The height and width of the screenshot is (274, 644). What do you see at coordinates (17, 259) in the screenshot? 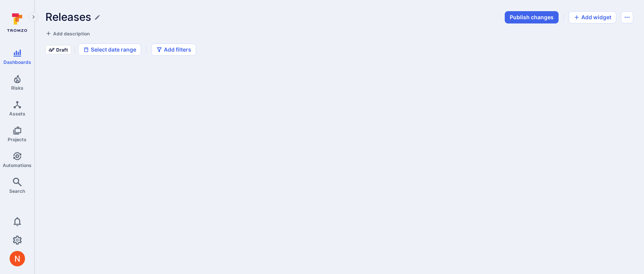
I see `img: ACg8ocIprwjrgDQnDsNSk9Ghn5p5-B8DpAKWoJ5Gi9syOE4K59tr4Q=s96-c` at bounding box center [17, 259].